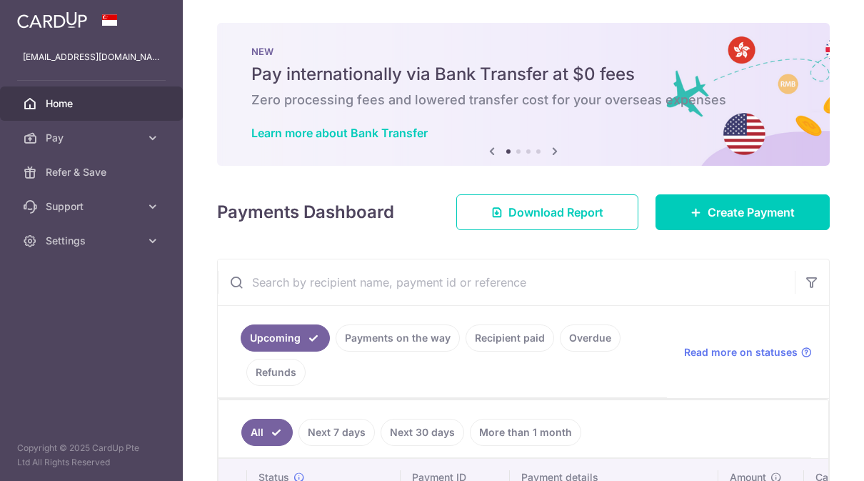 Image resolution: width=864 pixels, height=481 pixels. I want to click on span: Pay, so click(93, 138).